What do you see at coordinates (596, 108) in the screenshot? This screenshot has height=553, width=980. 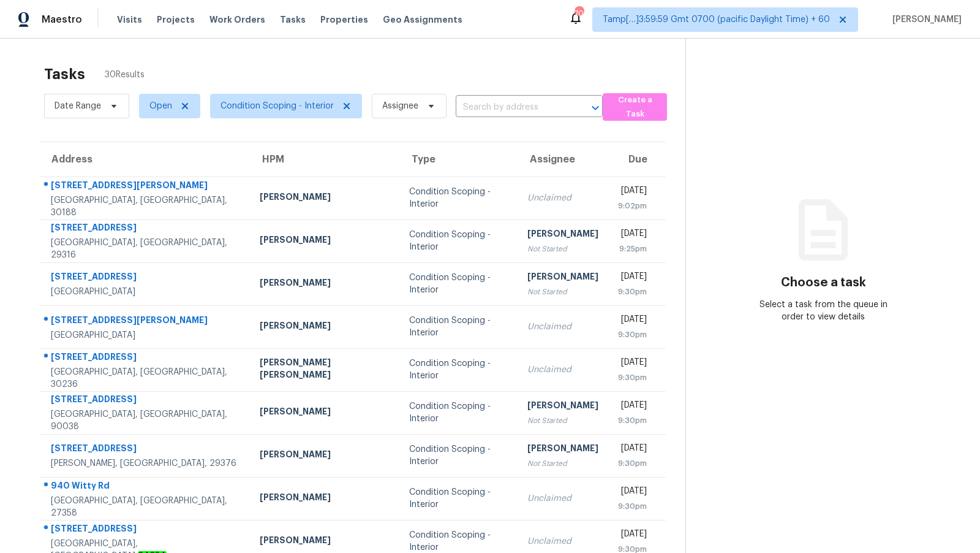 I see `button: Open` at bounding box center [596, 108].